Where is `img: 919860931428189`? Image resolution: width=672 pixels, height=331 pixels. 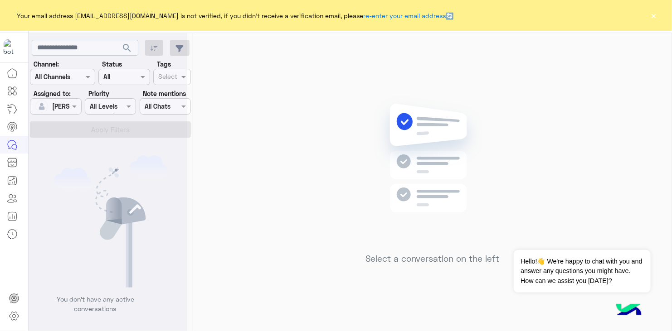 img: 919860931428189 is located at coordinates (12, 48).